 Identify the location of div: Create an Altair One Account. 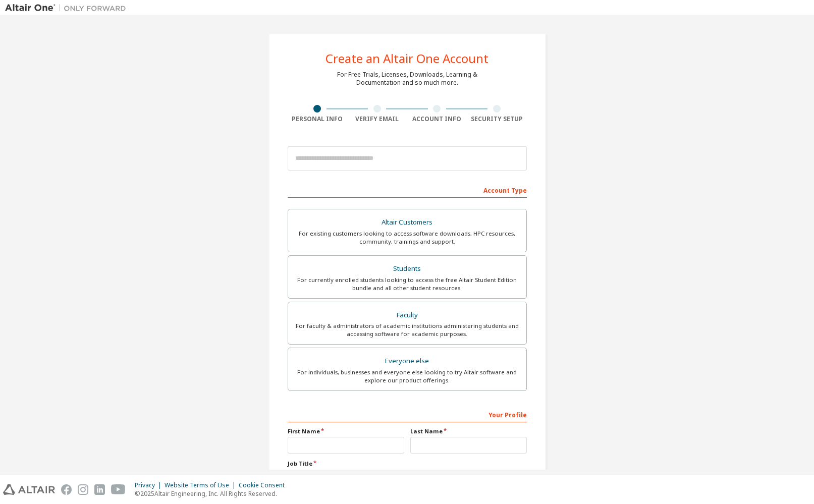
(407, 59).